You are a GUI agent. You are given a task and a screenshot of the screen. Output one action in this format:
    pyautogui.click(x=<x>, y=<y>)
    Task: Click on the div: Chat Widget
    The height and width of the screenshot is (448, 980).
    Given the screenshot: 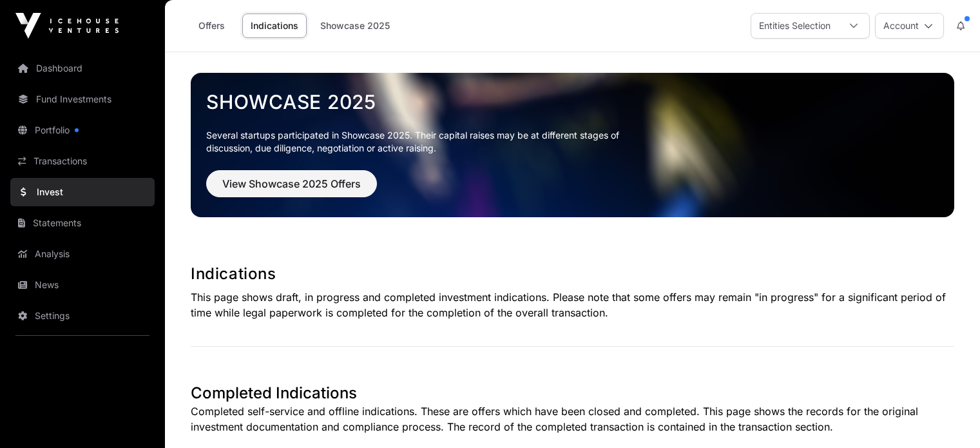 What is the action you would take?
    pyautogui.click(x=947, y=417)
    